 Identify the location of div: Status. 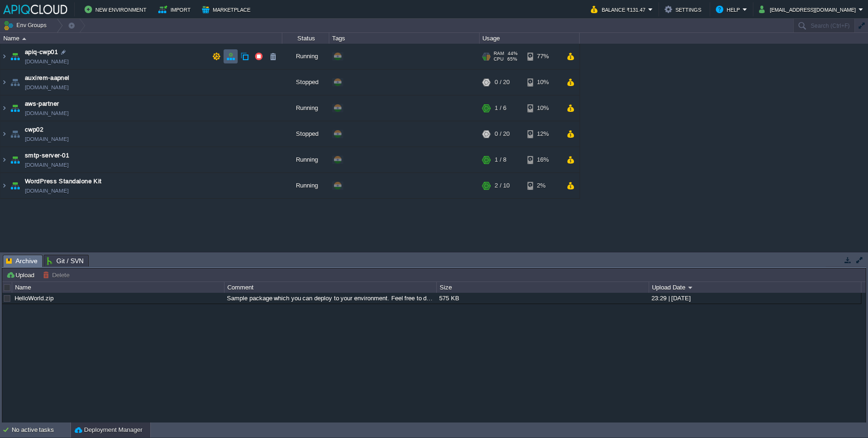
(306, 38).